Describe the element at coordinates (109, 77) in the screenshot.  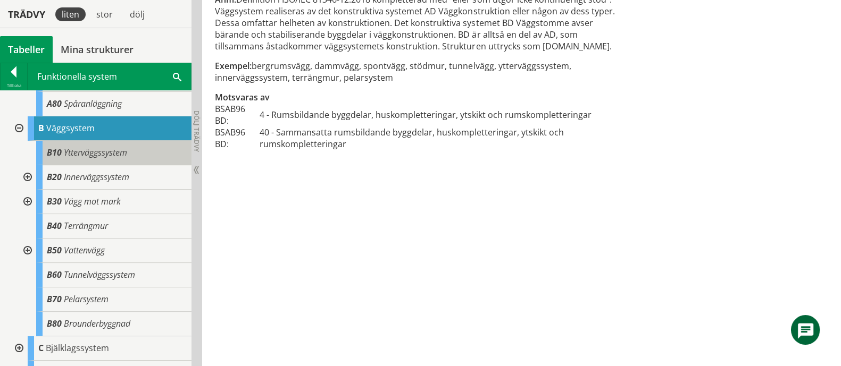
I see `div: Funktionella system` at that location.